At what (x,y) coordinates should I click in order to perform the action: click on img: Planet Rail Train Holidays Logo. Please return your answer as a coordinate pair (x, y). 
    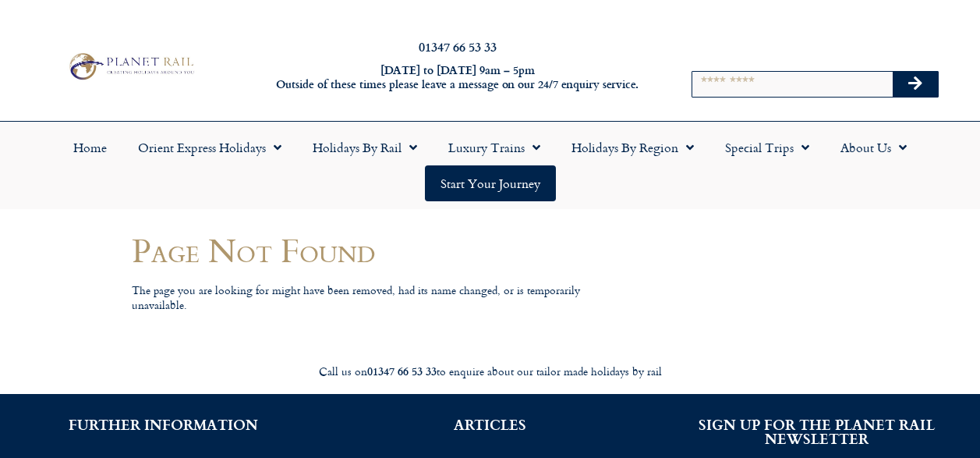
    Looking at the image, I should click on (130, 66).